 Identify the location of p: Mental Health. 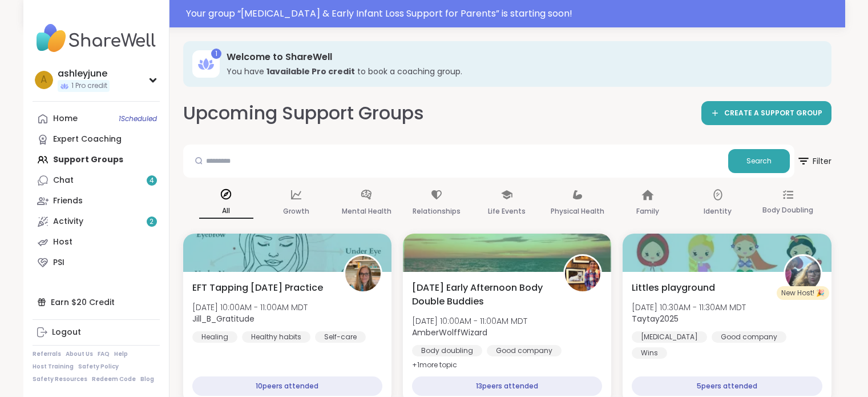
(367, 211).